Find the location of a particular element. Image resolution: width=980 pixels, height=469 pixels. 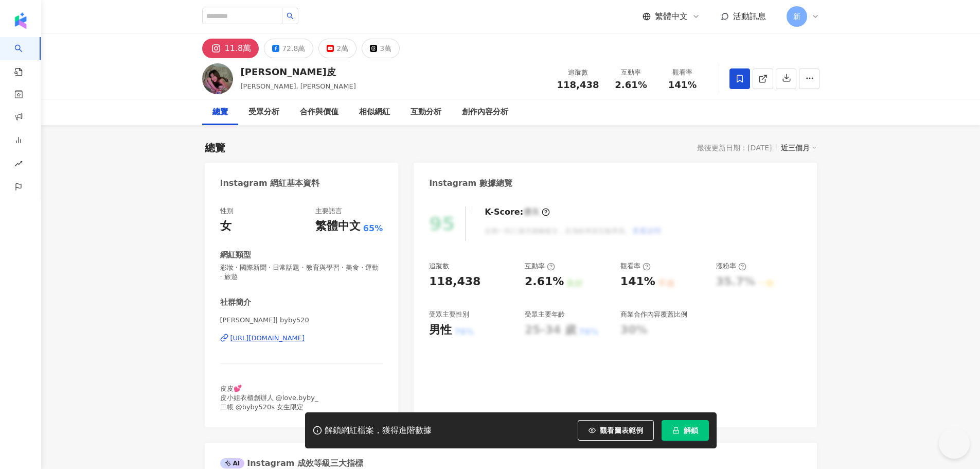

div: 漲粉率 is located at coordinates (731, 266).